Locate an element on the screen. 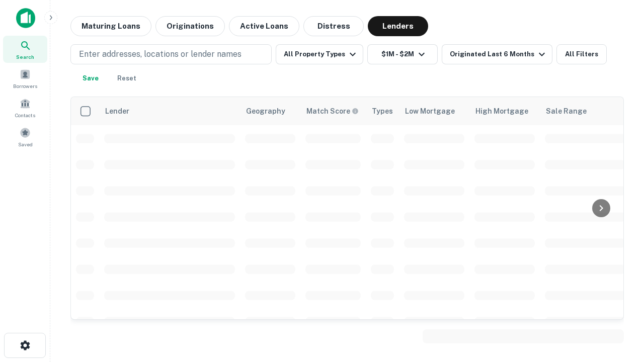  span: Saved is located at coordinates (25, 144).